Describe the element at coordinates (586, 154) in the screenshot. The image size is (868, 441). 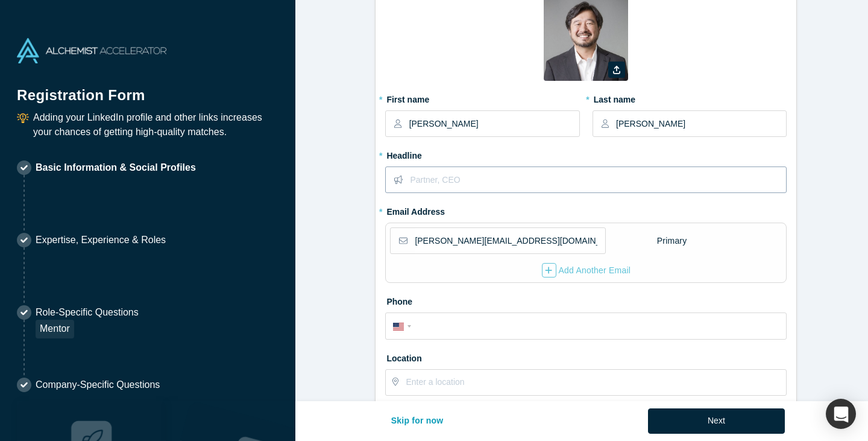
I see `label: Headline` at that location.